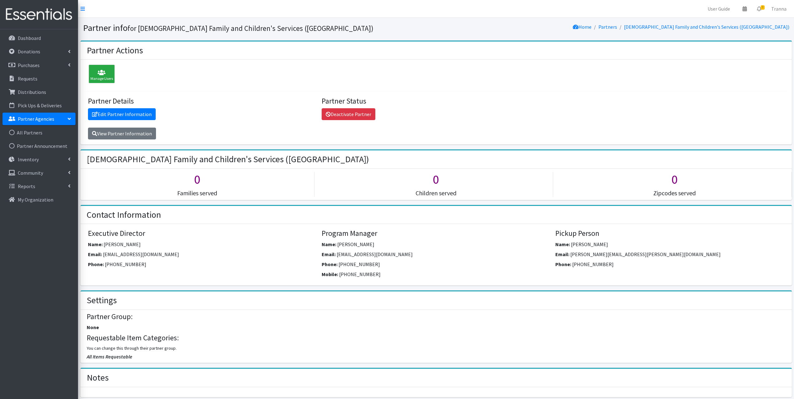 This screenshot has width=794, height=399. Describe the element at coordinates (39, 159) in the screenshot. I see `a: Inventory` at that location.